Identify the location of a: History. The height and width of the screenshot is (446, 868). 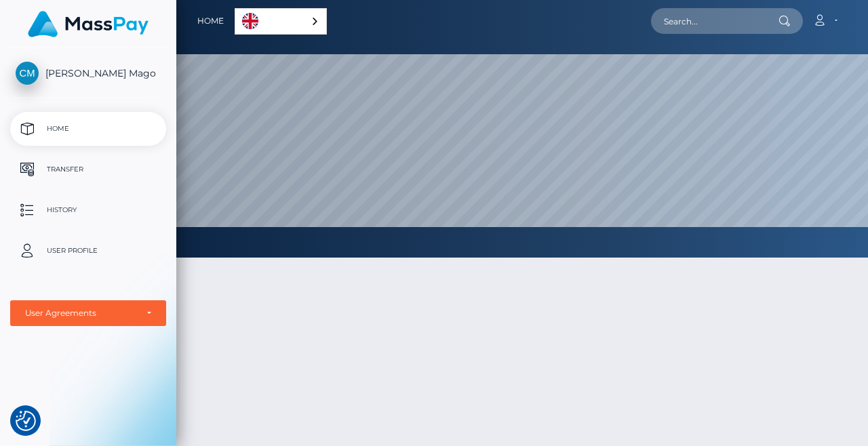
(88, 210).